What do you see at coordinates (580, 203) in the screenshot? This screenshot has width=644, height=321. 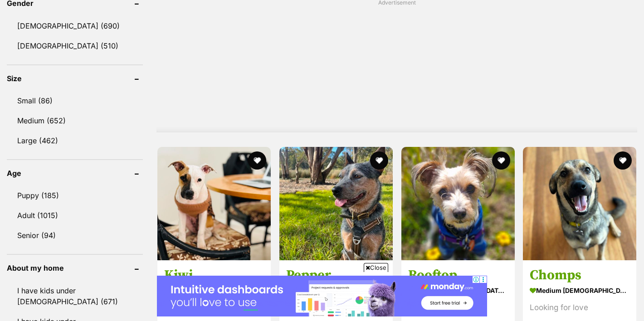 I see `img: Chomps - Australian Kelpie Dog` at bounding box center [580, 203].